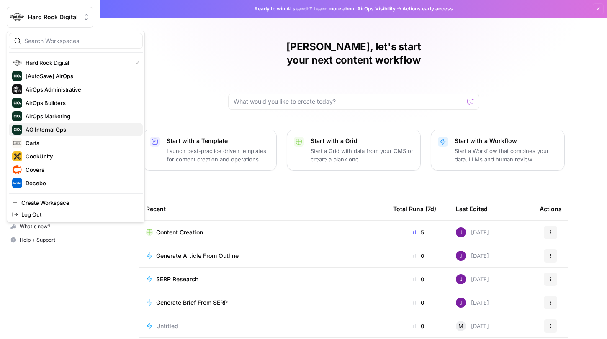  What do you see at coordinates (177, 279) in the screenshot?
I see `span: SERP Research` at bounding box center [177, 279].